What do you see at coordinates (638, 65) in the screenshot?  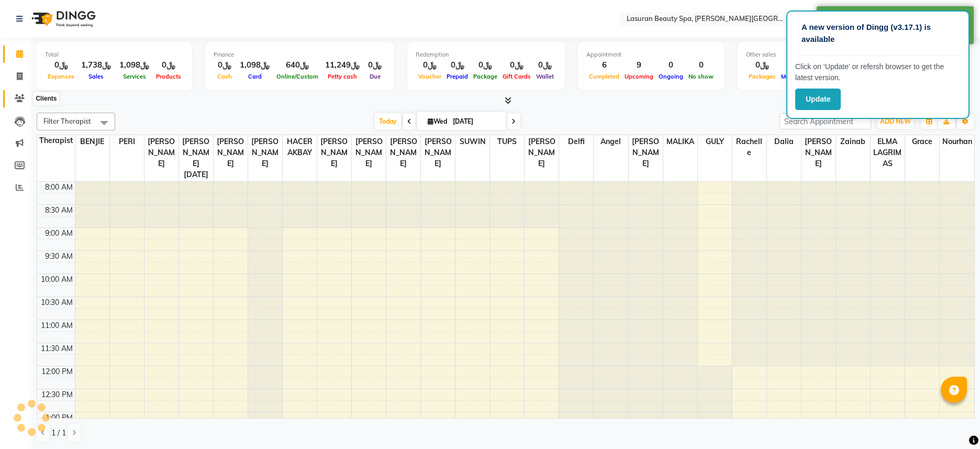 I see `div: 9` at bounding box center [638, 65].